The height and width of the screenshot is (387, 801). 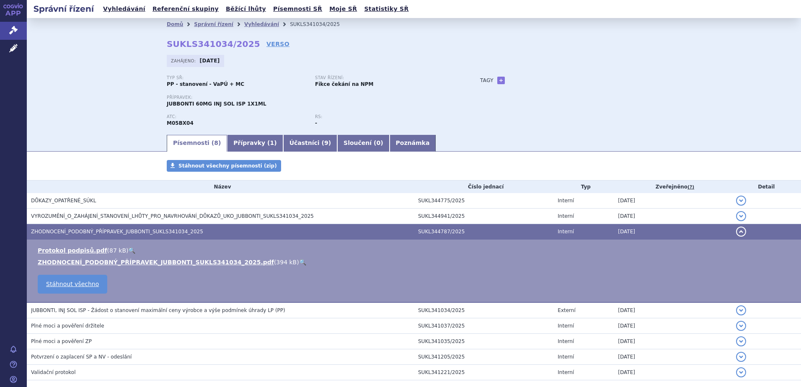 I want to click on span: Plné moci a pověření držitele, so click(x=67, y=326).